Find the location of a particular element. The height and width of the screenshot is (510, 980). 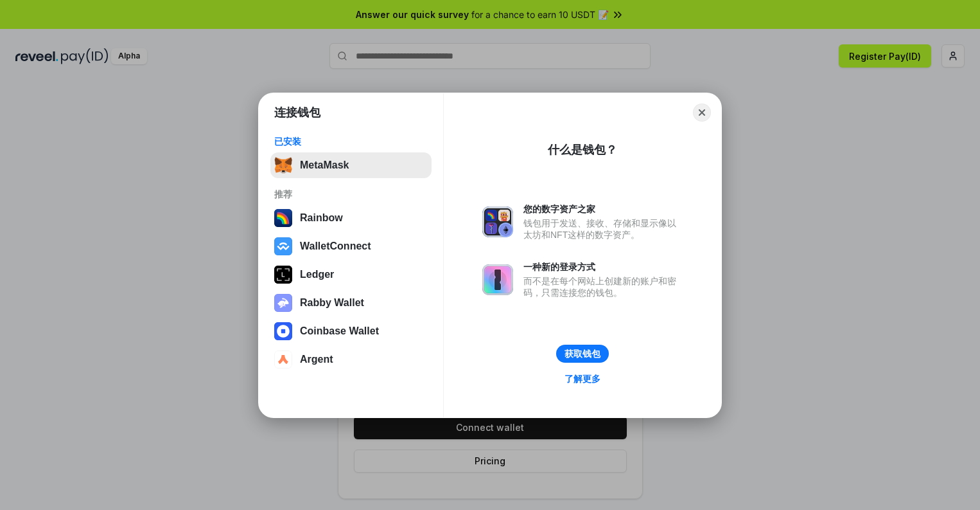

button: Ledger is located at coordinates (350, 274).